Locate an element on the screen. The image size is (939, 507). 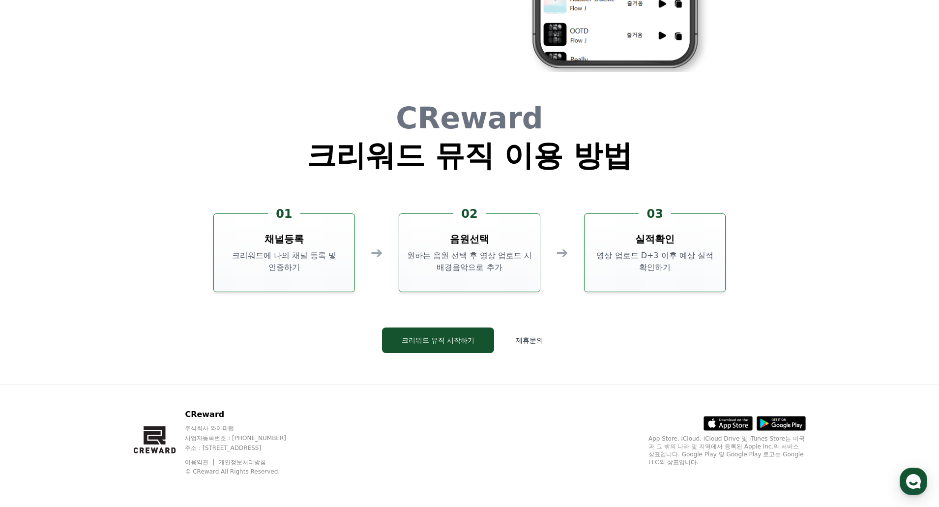
a: 대화 is located at coordinates (96, 324).